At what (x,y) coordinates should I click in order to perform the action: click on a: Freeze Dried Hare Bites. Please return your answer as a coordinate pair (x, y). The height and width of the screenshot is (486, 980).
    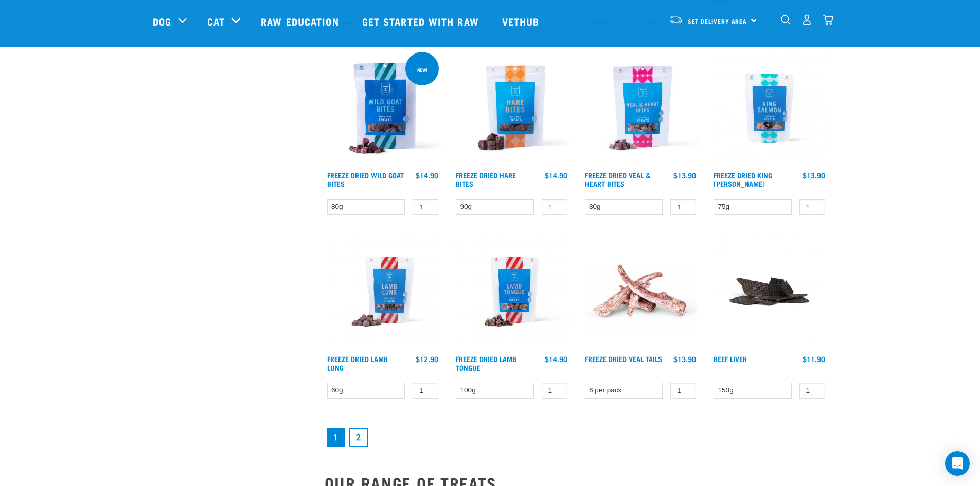
    Looking at the image, I should click on (486, 179).